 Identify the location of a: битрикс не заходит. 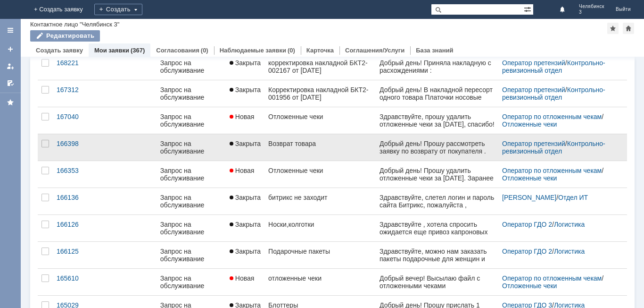
(320, 201).